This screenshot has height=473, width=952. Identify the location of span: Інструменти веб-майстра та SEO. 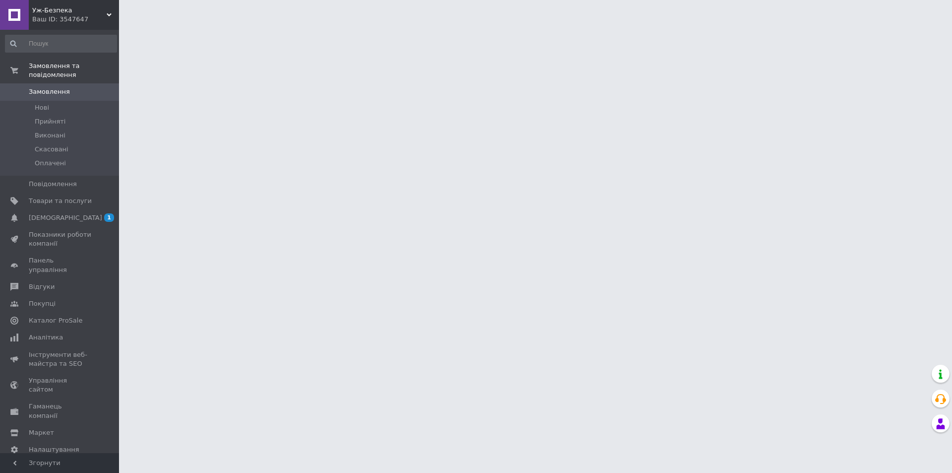
(60, 359).